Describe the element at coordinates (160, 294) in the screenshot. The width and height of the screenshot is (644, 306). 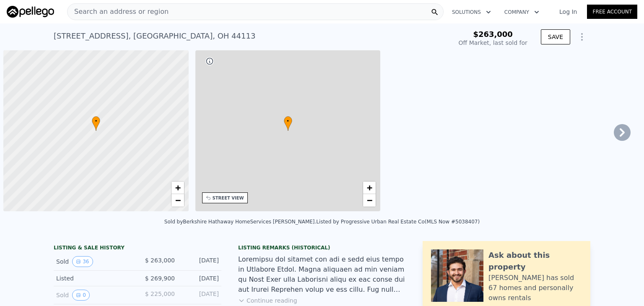
I see `span: $ 225,000` at that location.